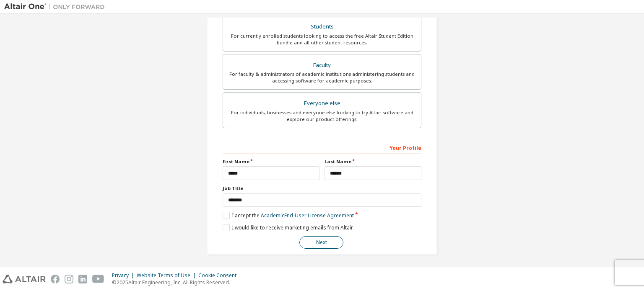 The width and height of the screenshot is (644, 291). What do you see at coordinates (176, 282) in the screenshot?
I see `p: © 2025 Altair Engineering, Inc. All Rights Reserved.` at bounding box center [176, 282].